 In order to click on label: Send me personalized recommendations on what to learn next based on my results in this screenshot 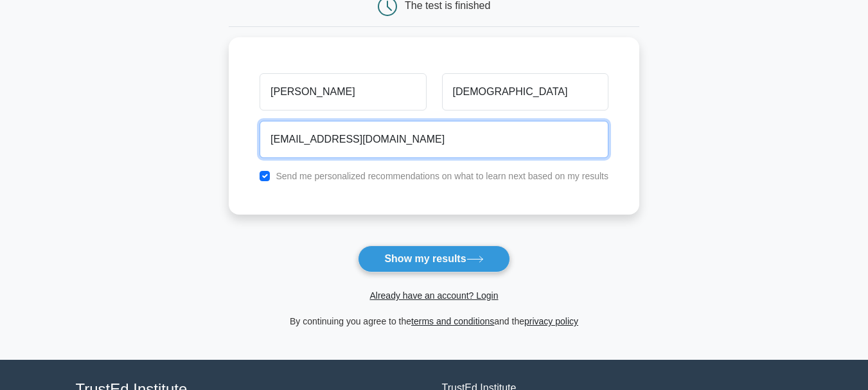, I will do `click(442, 176)`.